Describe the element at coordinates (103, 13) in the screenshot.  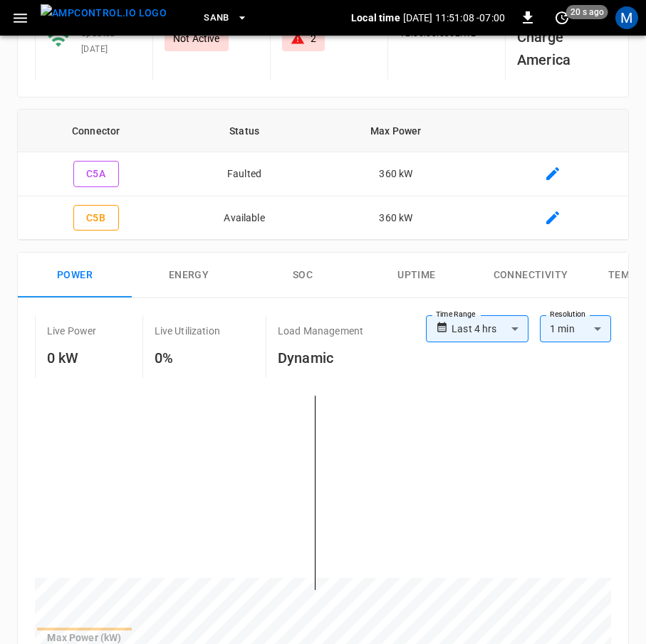
I see `img: ampcontrol.io logo` at that location.